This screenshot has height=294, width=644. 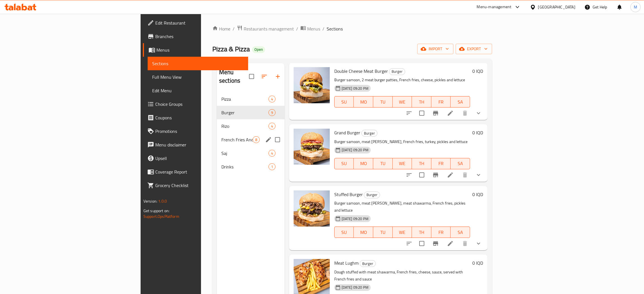 What do you see at coordinates (344, 102) in the screenshot?
I see `span: SU` at bounding box center [344, 102].